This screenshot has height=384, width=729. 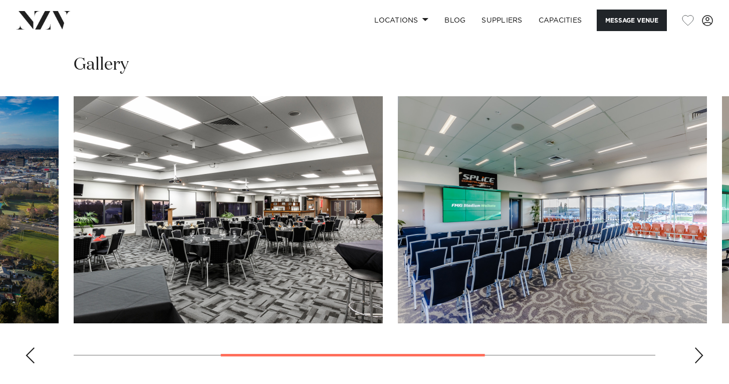 What do you see at coordinates (560, 20) in the screenshot?
I see `a: Capacities` at bounding box center [560, 20].